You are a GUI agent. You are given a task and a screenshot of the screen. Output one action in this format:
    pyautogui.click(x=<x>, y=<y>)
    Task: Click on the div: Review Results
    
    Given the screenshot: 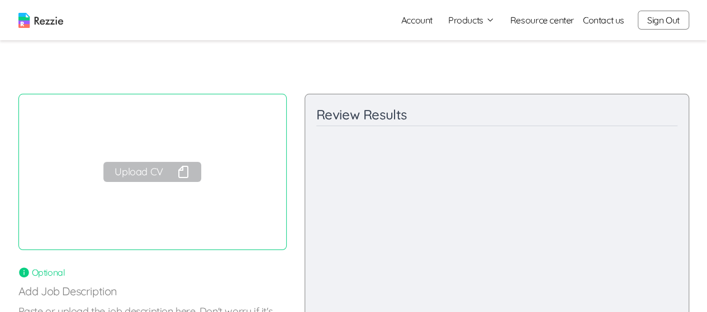 What is the action you would take?
    pyautogui.click(x=497, y=116)
    